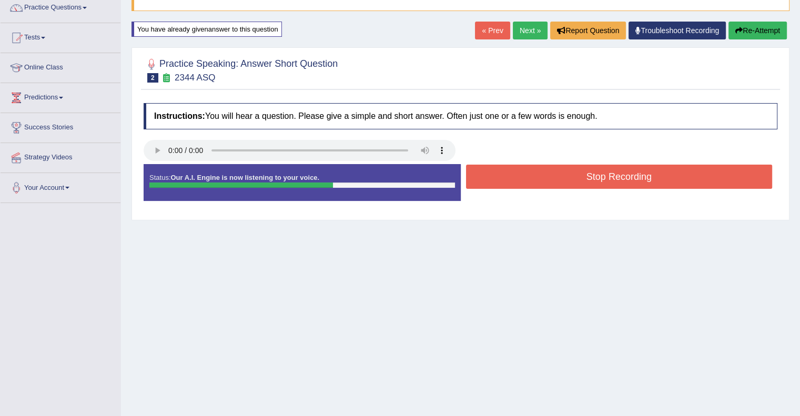  Describe the element at coordinates (245, 177) in the screenshot. I see `strong: Our A.I. Engine is now listening to your voice.` at that location.